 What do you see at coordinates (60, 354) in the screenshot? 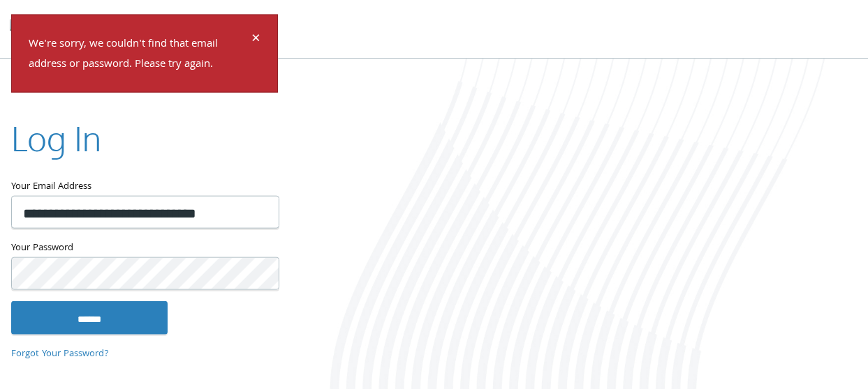
I see `a: Forgot Your Password?` at bounding box center [60, 354].